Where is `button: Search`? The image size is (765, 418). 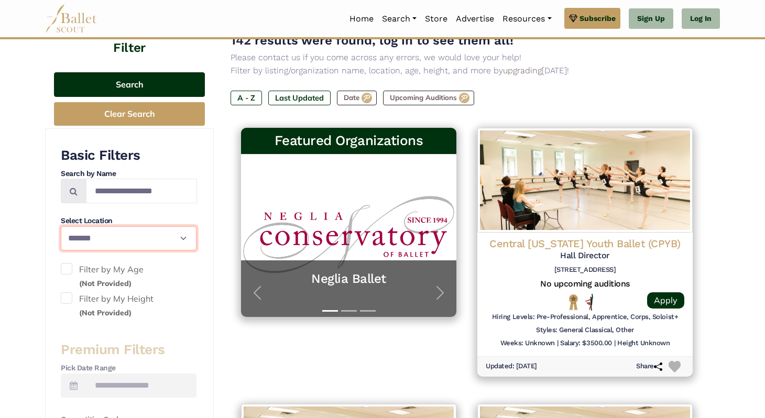 button: Search is located at coordinates (129, 84).